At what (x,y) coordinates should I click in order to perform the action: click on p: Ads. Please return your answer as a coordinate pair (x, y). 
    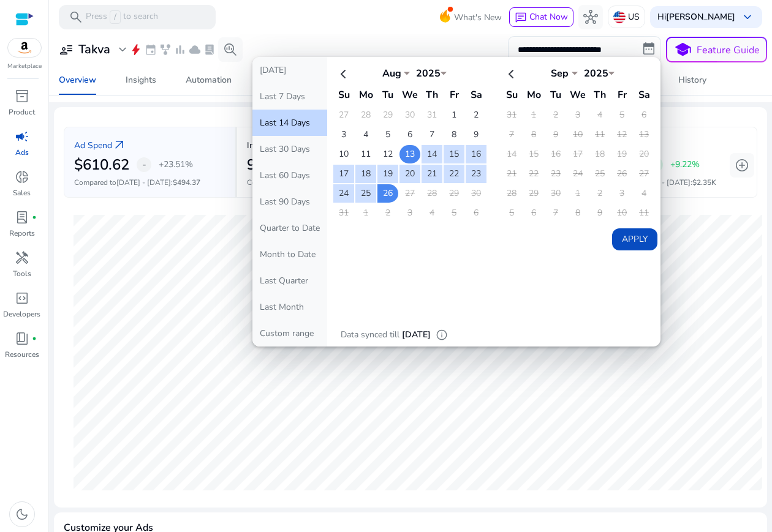
    Looking at the image, I should click on (22, 152).